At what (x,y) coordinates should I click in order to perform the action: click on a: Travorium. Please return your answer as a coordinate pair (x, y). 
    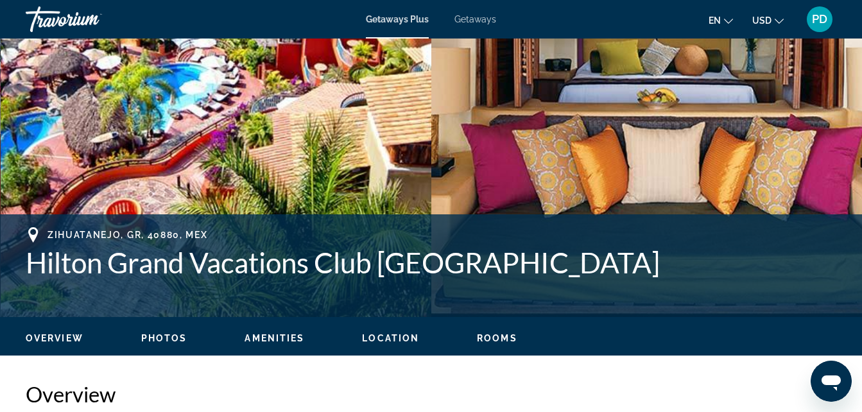
    Looking at the image, I should click on (90, 19).